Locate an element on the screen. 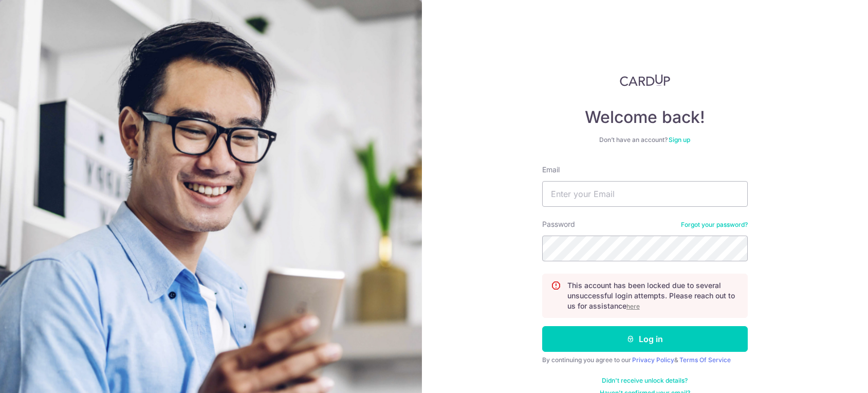 Image resolution: width=868 pixels, height=393 pixels. button: Log in is located at coordinates (645, 339).